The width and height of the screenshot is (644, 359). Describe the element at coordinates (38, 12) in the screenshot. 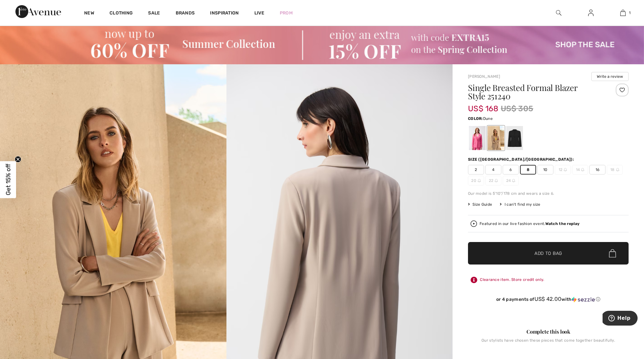

I see `img: 1ère Avenue` at that location.